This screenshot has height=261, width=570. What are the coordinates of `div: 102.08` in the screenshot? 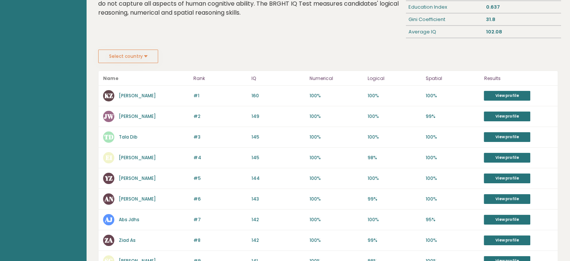 It's located at (522, 32).